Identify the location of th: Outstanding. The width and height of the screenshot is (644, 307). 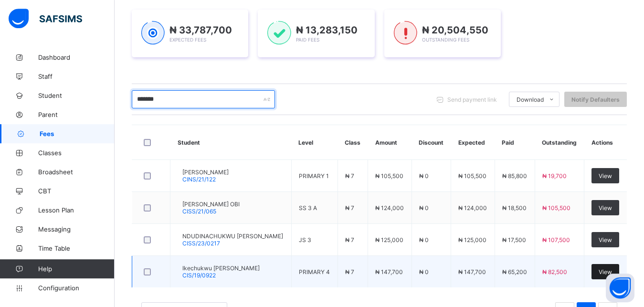
(560, 142).